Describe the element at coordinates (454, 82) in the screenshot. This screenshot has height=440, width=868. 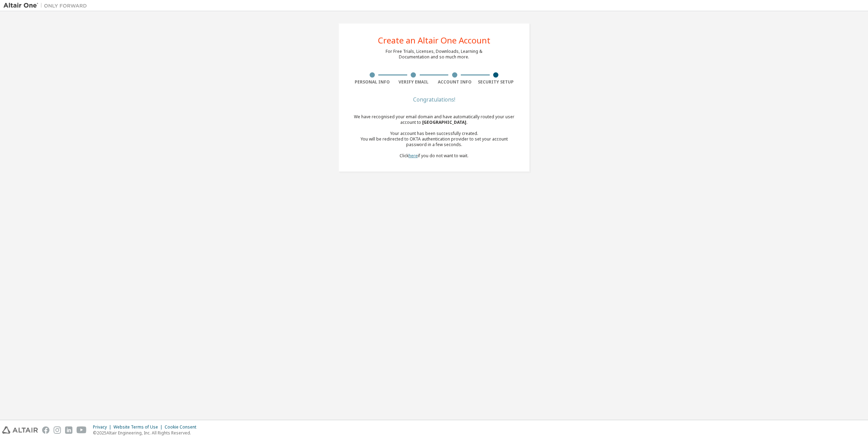
I see `div: Account Info` at that location.